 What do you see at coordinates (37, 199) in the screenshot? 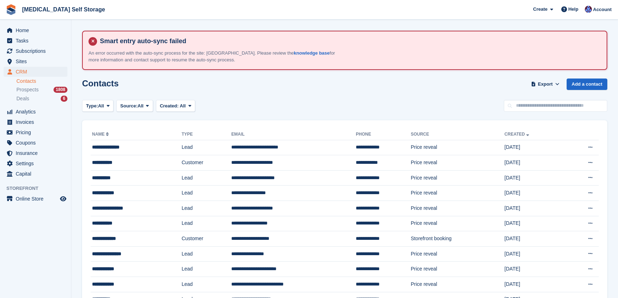
I see `span: Online Store` at bounding box center [37, 199].